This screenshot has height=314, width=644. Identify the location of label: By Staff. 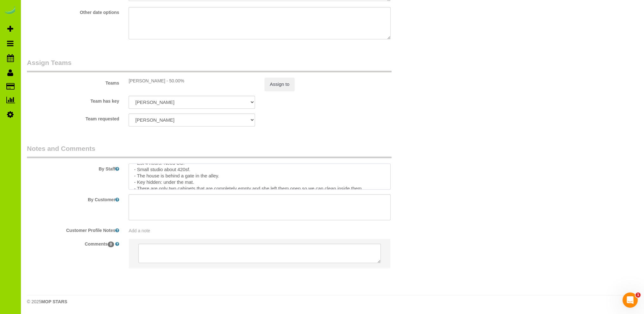
(73, 168).